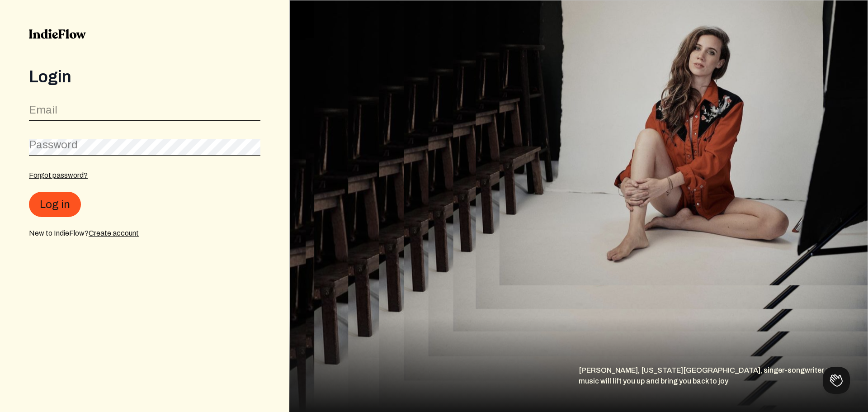 The height and width of the screenshot is (412, 868). I want to click on div: Login, so click(145, 77).